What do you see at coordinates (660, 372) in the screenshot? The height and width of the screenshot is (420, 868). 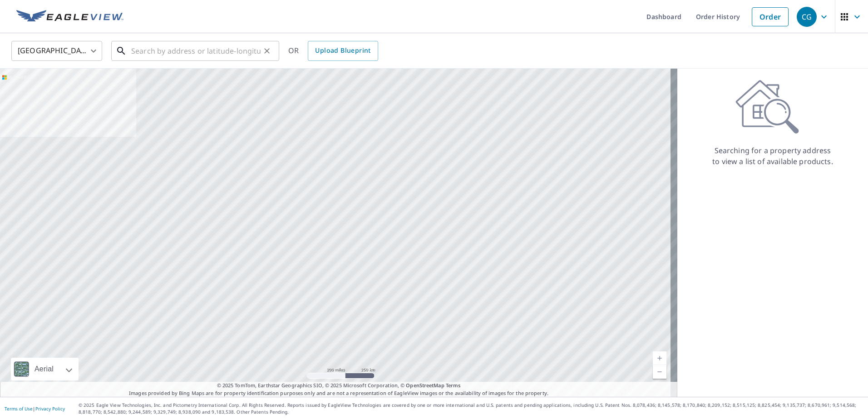 I see `a: Current Level 5, Zoom Out` at bounding box center [660, 372].